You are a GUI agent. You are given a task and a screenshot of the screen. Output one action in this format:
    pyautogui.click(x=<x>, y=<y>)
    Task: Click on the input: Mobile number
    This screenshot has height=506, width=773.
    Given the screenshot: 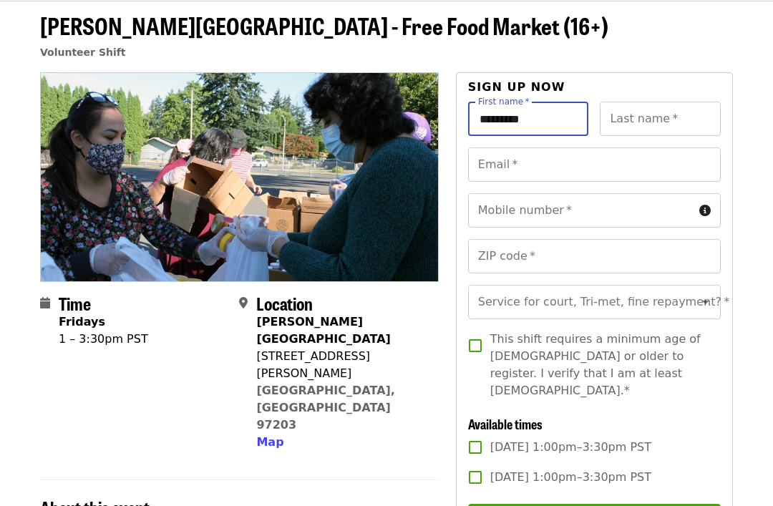 What is the action you would take?
    pyautogui.click(x=581, y=210)
    